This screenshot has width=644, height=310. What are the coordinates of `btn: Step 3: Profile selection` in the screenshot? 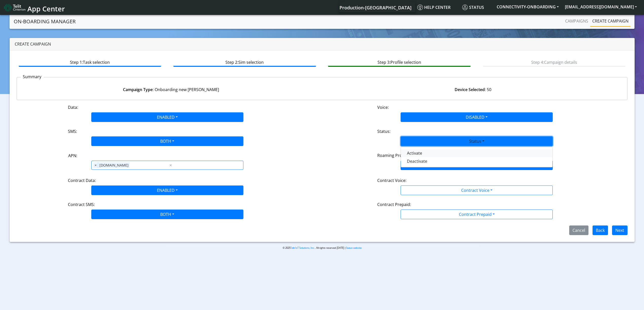 It's located at (399, 62).